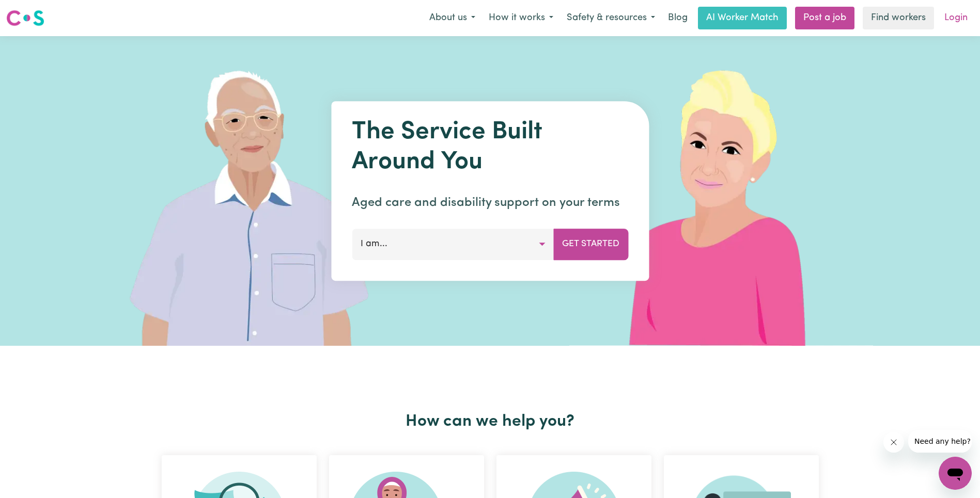  Describe the element at coordinates (490, 422) in the screenshot. I see `h2: How can we help you?` at that location.